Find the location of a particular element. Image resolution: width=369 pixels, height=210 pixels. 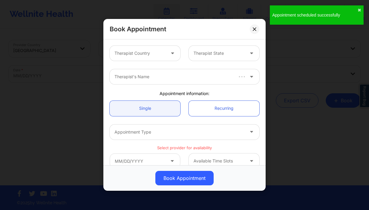

a: Single is located at coordinates (145, 108).